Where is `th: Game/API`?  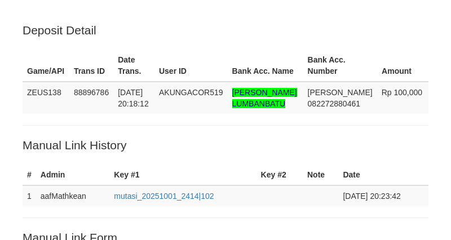
th: Game/API is located at coordinates (46, 65).